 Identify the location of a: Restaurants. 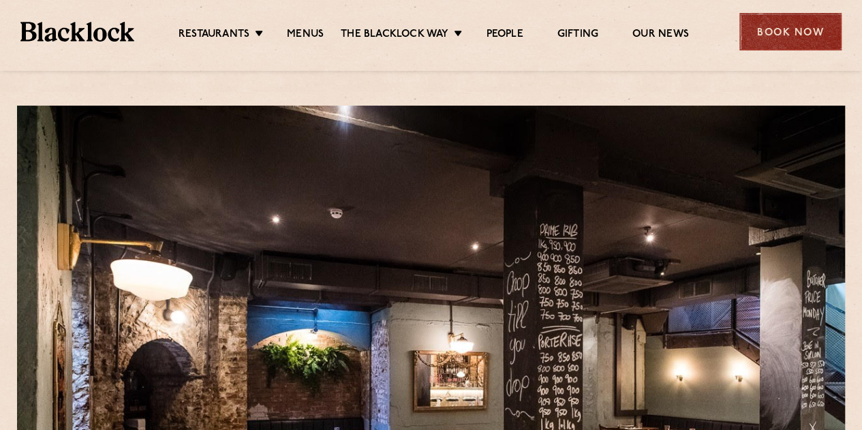
(214, 35).